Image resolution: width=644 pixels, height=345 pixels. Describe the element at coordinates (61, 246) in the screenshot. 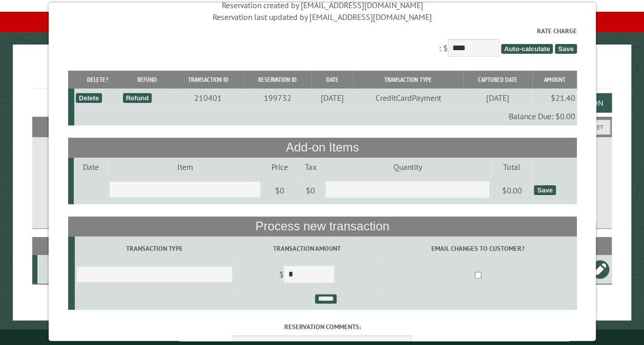

I see `th: Site` at that location.